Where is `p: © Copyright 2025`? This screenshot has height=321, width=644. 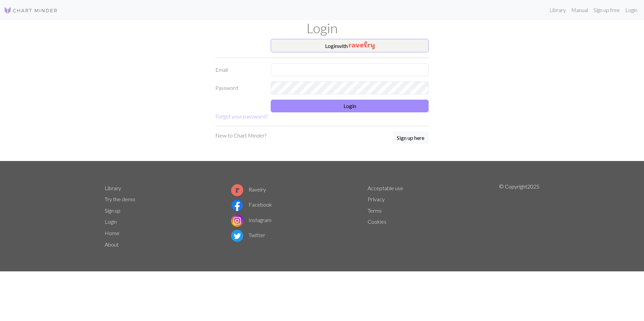 p: © Copyright 2025 is located at coordinates (519, 216).